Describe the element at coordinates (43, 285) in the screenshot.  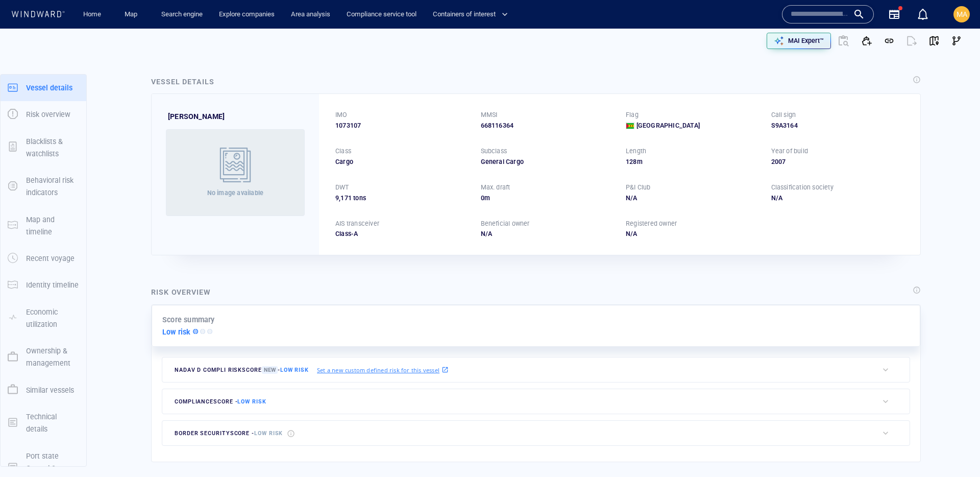
I see `button: Identity timeline` at that location.